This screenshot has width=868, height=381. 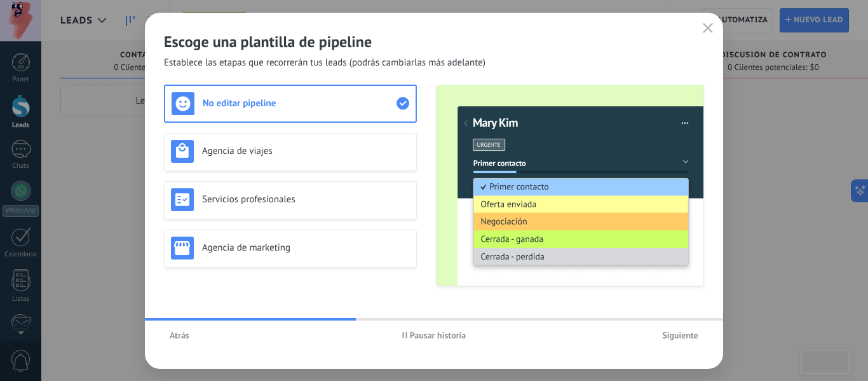 What do you see at coordinates (299, 103) in the screenshot?
I see `h3: No editar pipeline` at bounding box center [299, 103].